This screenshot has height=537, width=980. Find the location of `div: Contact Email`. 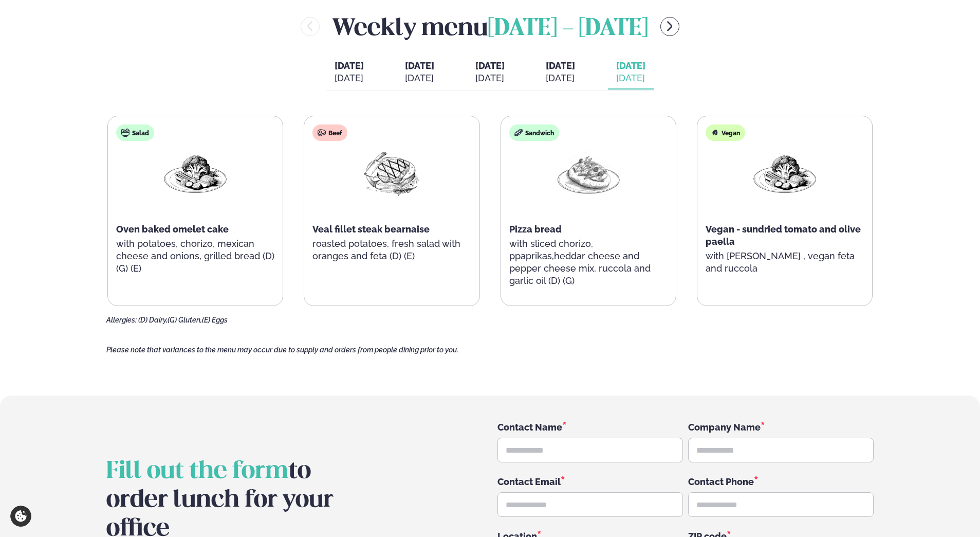

div: Contact Email is located at coordinates (590, 481).